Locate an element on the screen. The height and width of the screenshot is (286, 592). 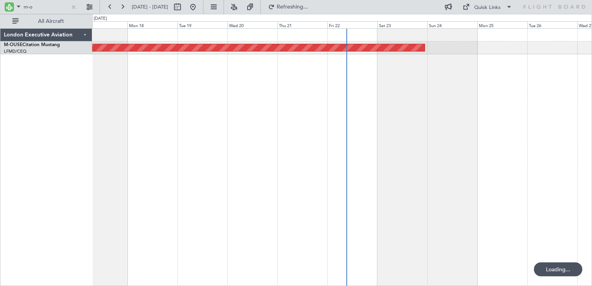
div: Sun 17 is located at coordinates (102, 25).